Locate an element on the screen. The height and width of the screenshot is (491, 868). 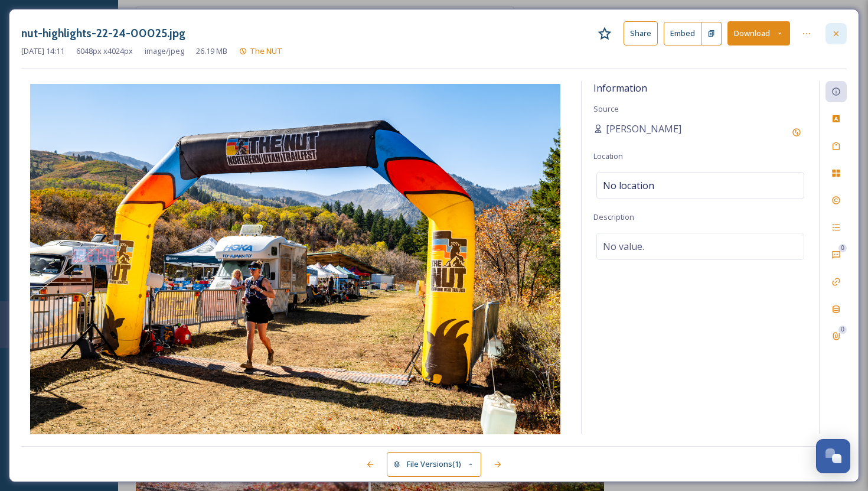
span: No value. is located at coordinates (623, 246).